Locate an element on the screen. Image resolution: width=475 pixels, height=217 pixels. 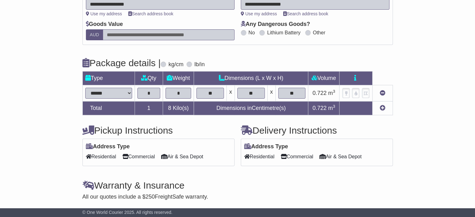
td: Kilo(s) is located at coordinates (178, 108).